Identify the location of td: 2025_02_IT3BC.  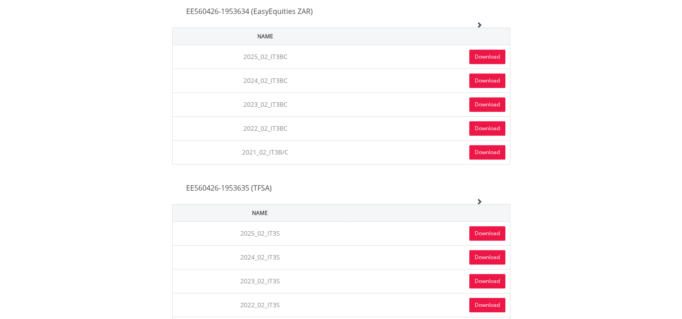
(265, 56).